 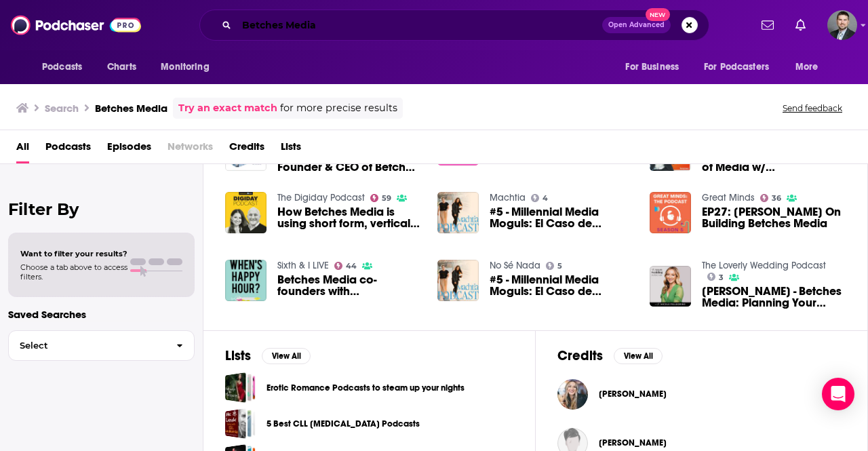 I want to click on a: 59, so click(x=381, y=198).